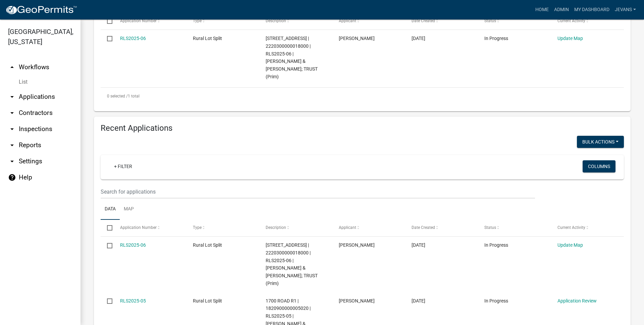 This screenshot has height=325, width=644. Describe the element at coordinates (542, 10) in the screenshot. I see `a: Home` at that location.